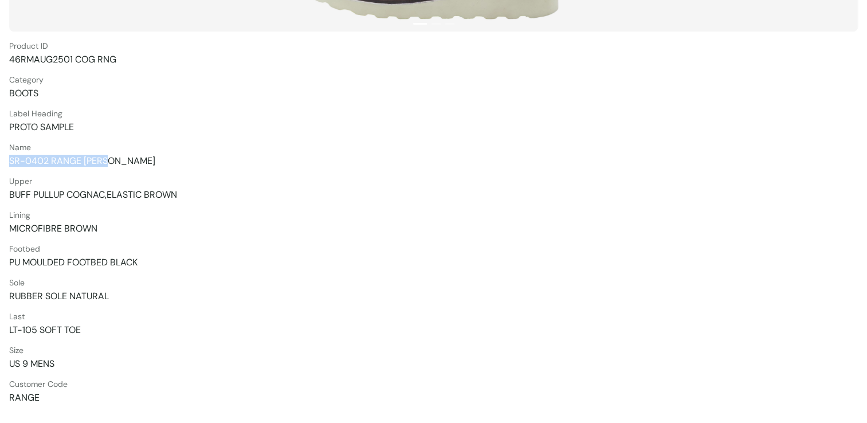 This screenshot has height=423, width=867. I want to click on span: RANGE, so click(433, 397).